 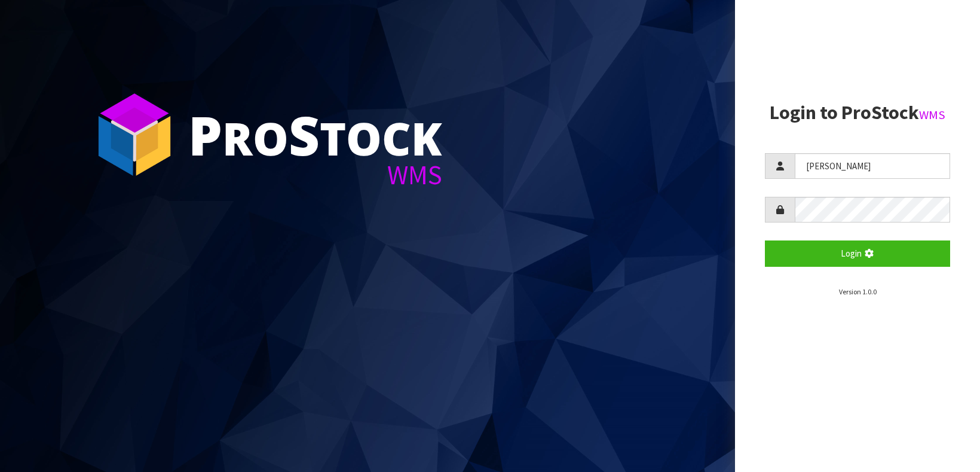 I want to click on img: ProStock Cube, so click(x=135, y=135).